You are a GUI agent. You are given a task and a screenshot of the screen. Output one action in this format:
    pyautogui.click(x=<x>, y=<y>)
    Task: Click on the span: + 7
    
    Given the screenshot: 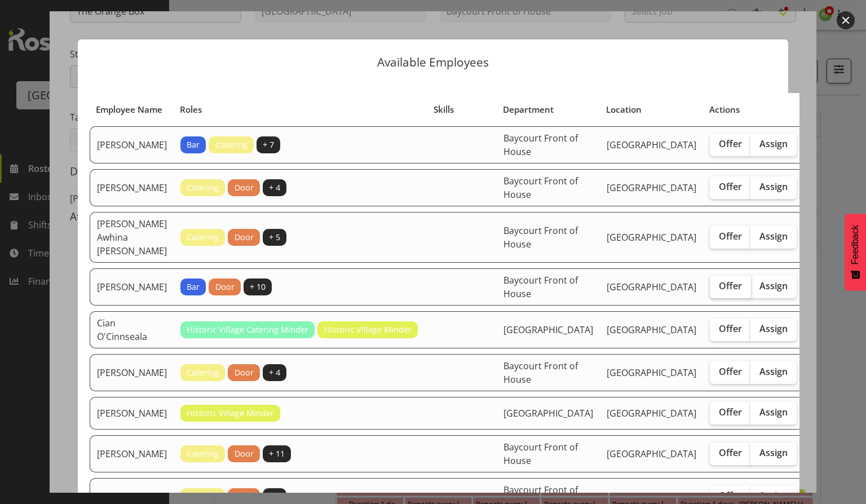 What is the action you would take?
    pyautogui.click(x=268, y=145)
    